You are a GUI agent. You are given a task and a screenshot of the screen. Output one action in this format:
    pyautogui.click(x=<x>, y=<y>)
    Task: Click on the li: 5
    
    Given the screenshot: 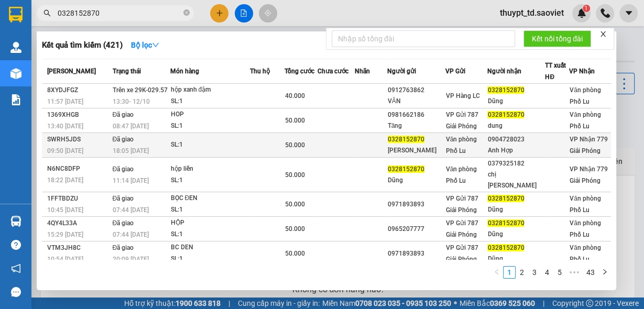 What is the action you would take?
    pyautogui.click(x=560, y=272)
    